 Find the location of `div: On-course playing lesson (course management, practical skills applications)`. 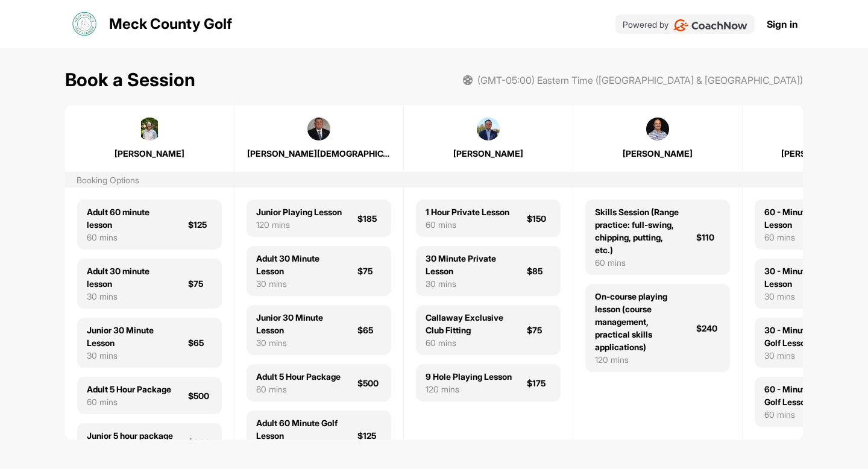

div: On-course playing lesson (course management, practical skills applications) is located at coordinates (638, 321).